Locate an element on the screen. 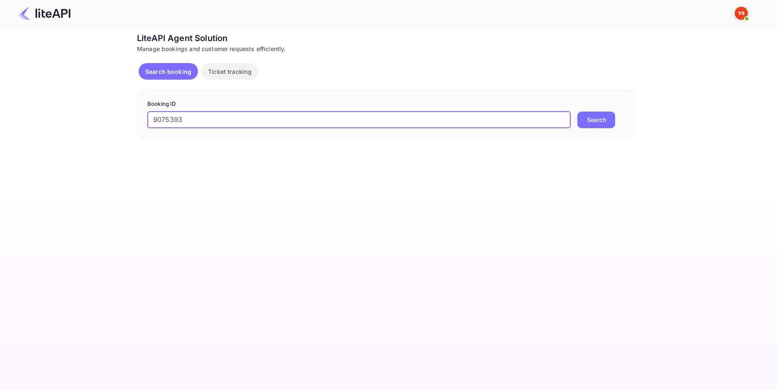 The height and width of the screenshot is (390, 777). p: Ticket tracking is located at coordinates (229, 71).